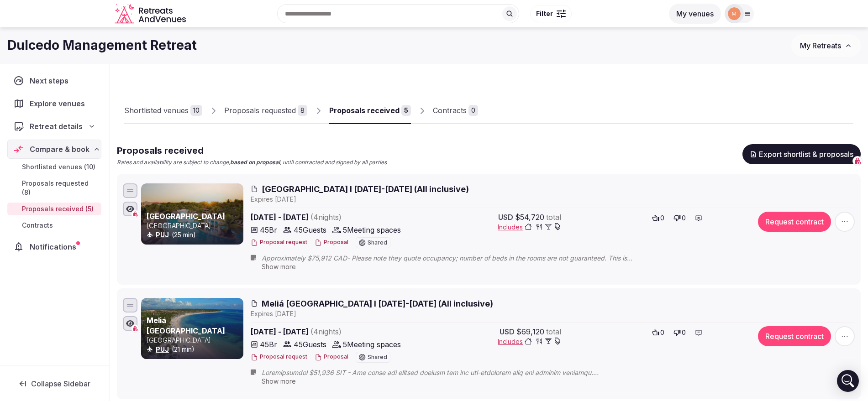 This screenshot has height=401, width=868. I want to click on span: Next steps, so click(51, 81).